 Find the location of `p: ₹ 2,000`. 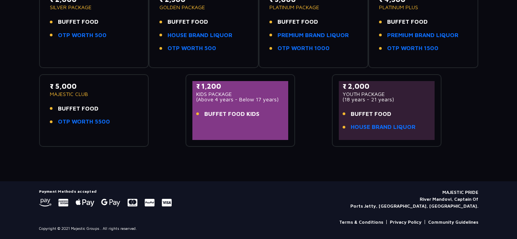

p: ₹ 2,000 is located at coordinates (386, 86).